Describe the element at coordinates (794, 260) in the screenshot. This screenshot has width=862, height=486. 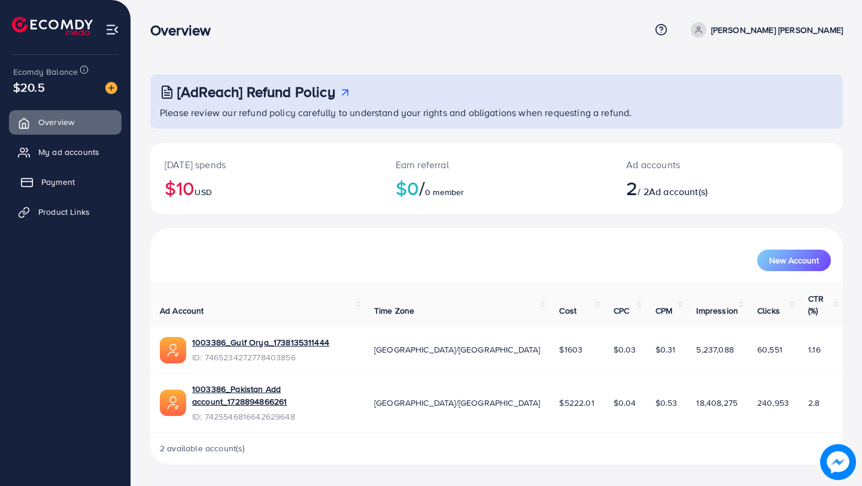
I see `span: New Account` at that location.